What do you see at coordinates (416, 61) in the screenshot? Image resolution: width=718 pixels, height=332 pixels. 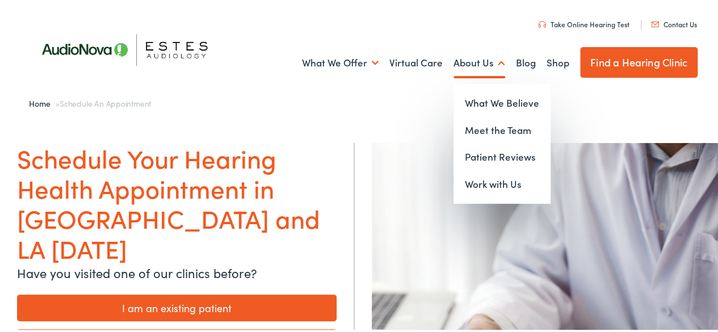 I see `a: Virtual Care` at bounding box center [416, 61].